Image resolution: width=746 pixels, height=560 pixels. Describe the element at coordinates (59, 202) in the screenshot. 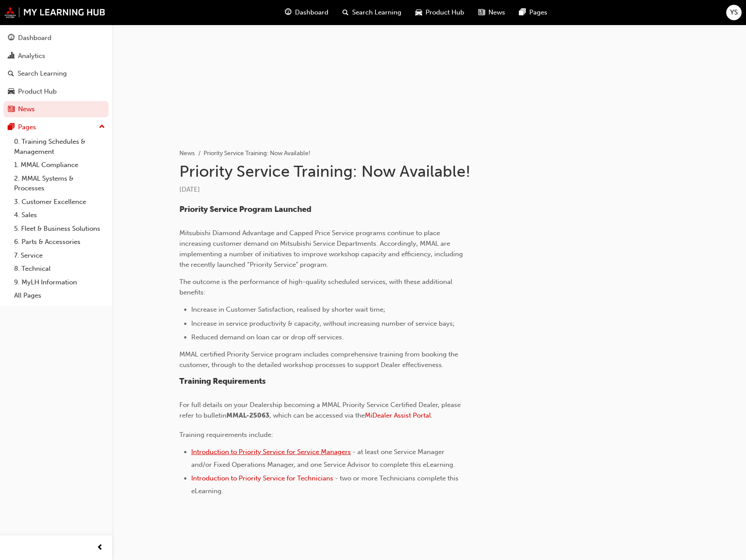

I see `a: 3. Customer Excellence` at that location.